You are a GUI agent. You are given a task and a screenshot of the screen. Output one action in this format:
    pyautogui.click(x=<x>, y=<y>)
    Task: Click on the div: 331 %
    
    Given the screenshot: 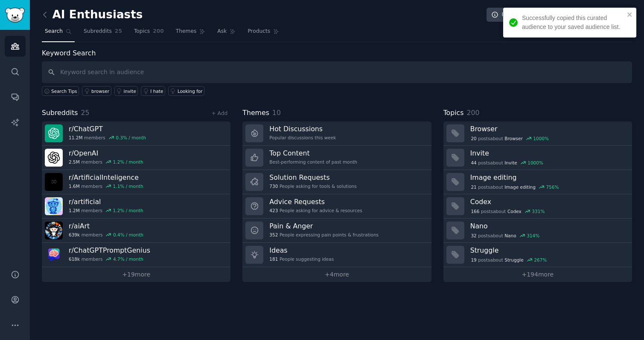 What is the action you would take?
    pyautogui.click(x=538, y=211)
    